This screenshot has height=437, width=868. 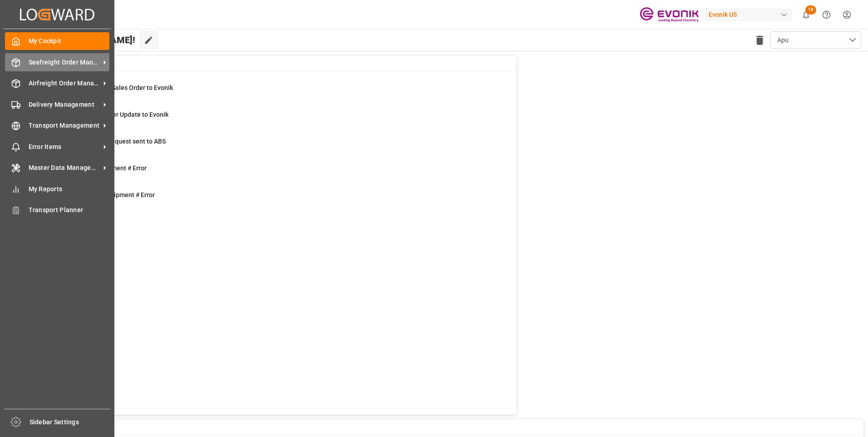 I want to click on span: Error on Initial Sales Order to Evonik, so click(x=121, y=88).